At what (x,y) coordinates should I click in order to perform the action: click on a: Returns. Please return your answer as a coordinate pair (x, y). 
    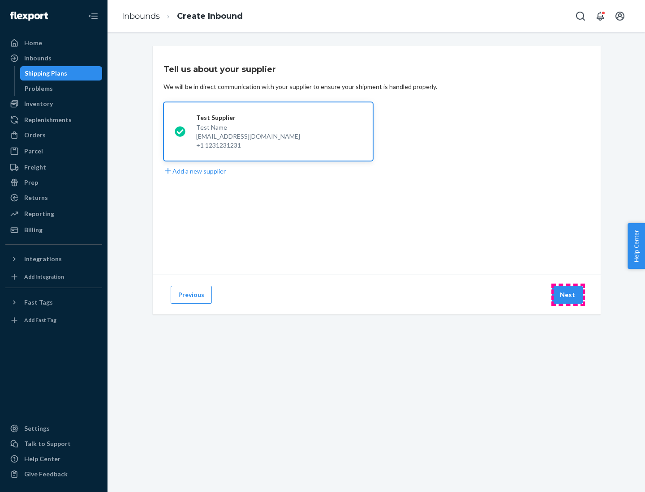
    Looking at the image, I should click on (54, 198).